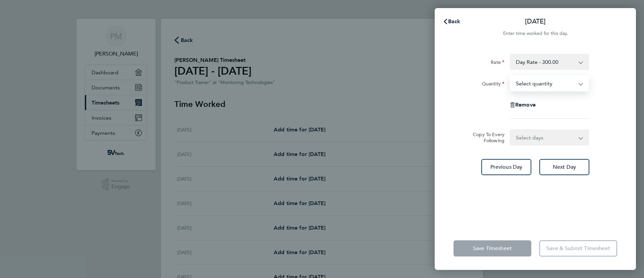  Describe the element at coordinates (525, 104) in the screenshot. I see `span: Remove` at that location.